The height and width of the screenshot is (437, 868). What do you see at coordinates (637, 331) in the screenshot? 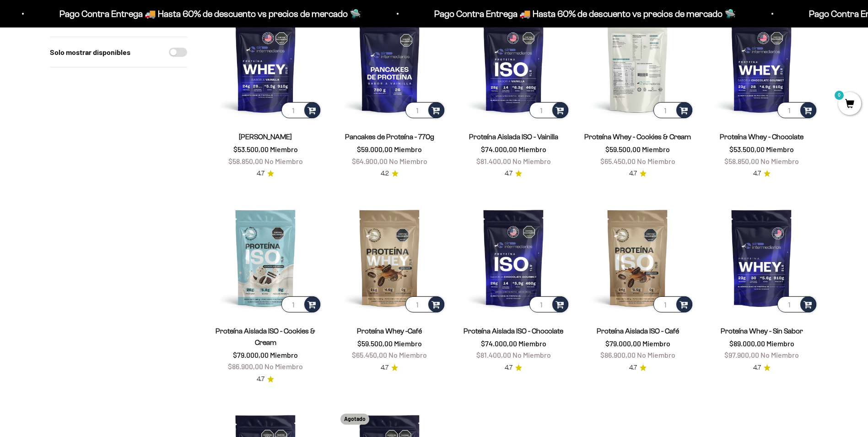
I see `a: Proteína Aislada ISO - Café` at bounding box center [637, 331].